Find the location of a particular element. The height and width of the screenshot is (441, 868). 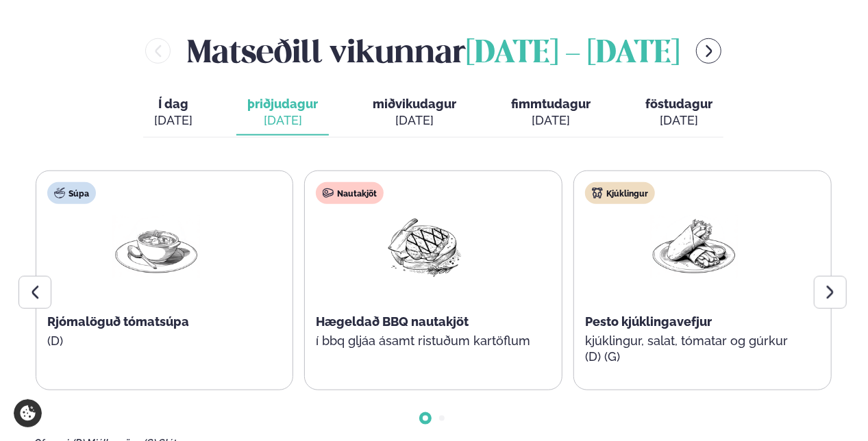

img: soup.svg is located at coordinates (60, 193).